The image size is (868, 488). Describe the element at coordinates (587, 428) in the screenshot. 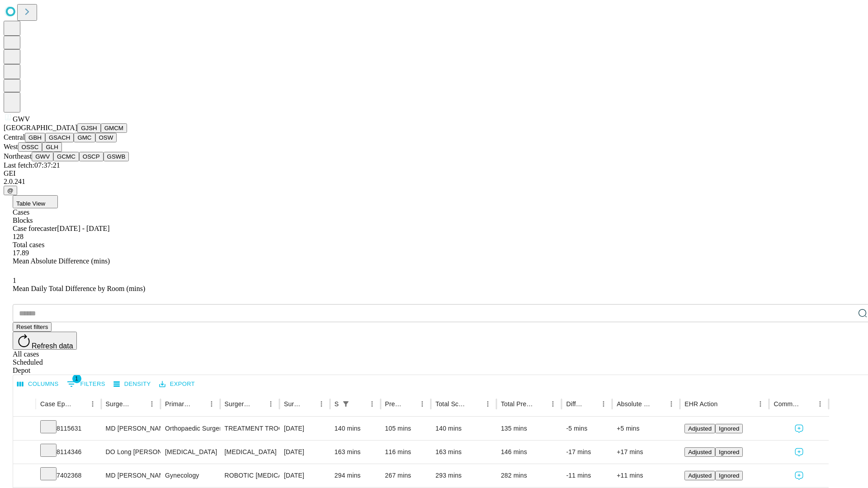

I see `div: -5 mins` at that location.